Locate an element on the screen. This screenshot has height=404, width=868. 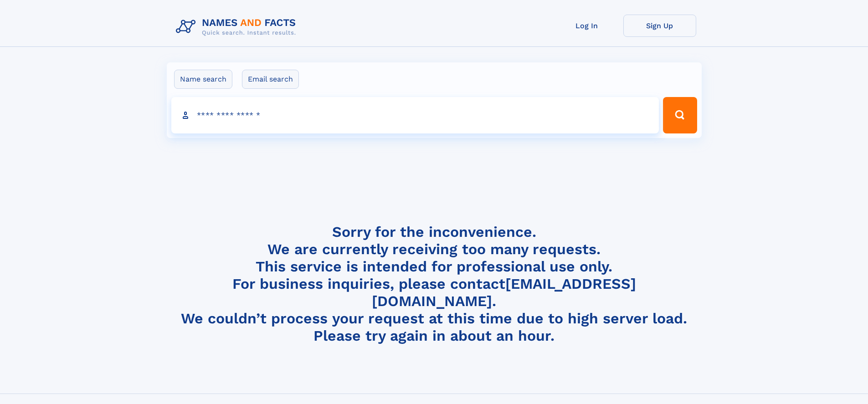
a: Sign Up is located at coordinates (660, 26).